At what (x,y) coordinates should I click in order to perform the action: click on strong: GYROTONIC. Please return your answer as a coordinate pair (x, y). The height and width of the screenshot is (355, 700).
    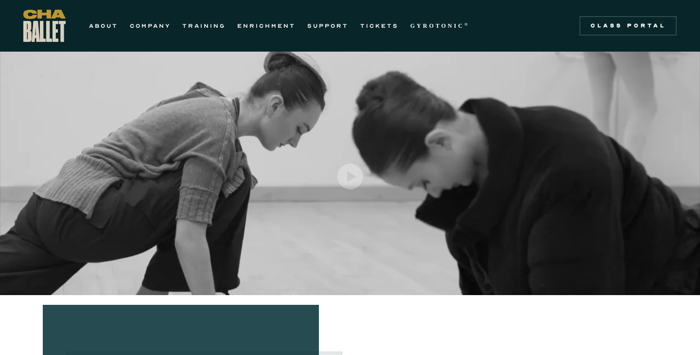
    Looking at the image, I should click on (437, 26).